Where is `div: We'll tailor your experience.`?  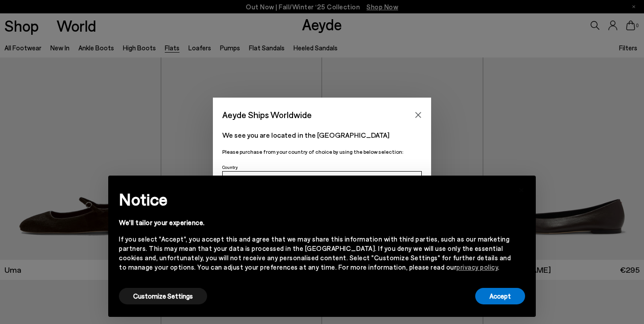
div: We'll tailor your experience. is located at coordinates (315, 222).